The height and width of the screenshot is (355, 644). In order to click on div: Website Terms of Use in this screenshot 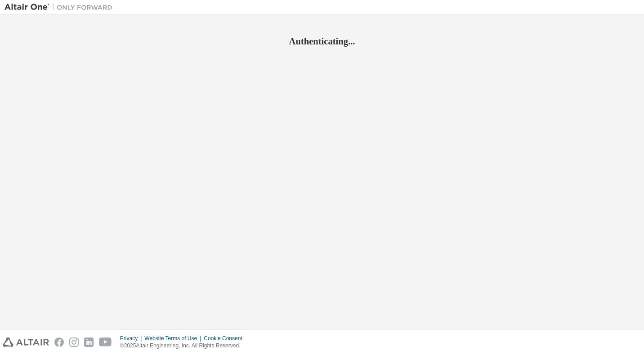, I will do `click(174, 339)`.